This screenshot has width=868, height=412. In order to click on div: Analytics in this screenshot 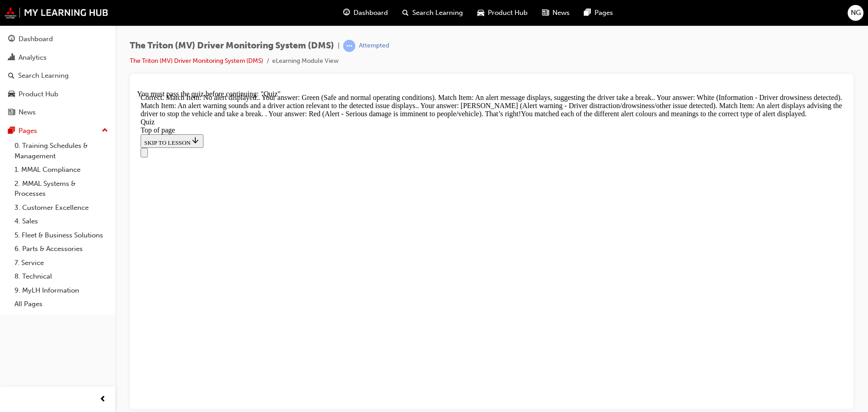, I will do `click(33, 57)`.